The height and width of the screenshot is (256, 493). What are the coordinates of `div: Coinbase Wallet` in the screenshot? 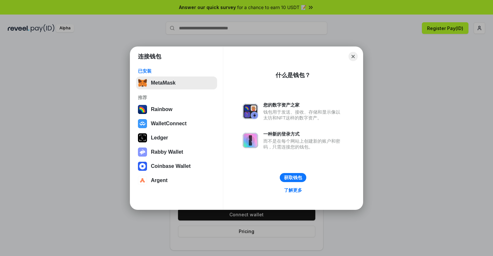 It's located at (171, 166).